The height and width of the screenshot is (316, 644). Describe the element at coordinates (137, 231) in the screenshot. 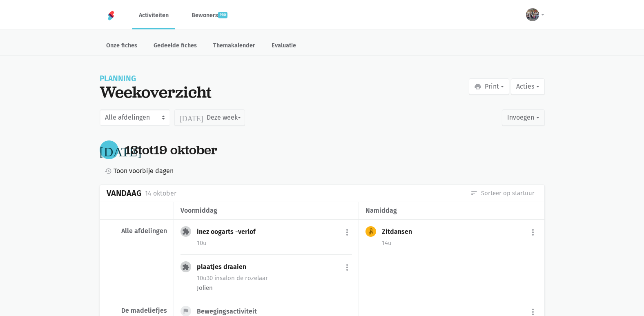

I see `div: Alle afdelingen` at that location.